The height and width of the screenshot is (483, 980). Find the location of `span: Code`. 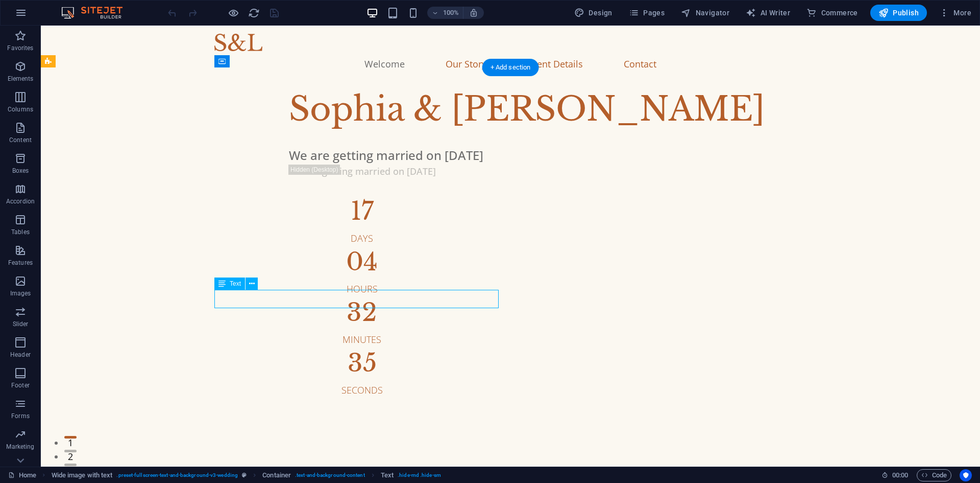

span: Code is located at coordinates (934, 475).